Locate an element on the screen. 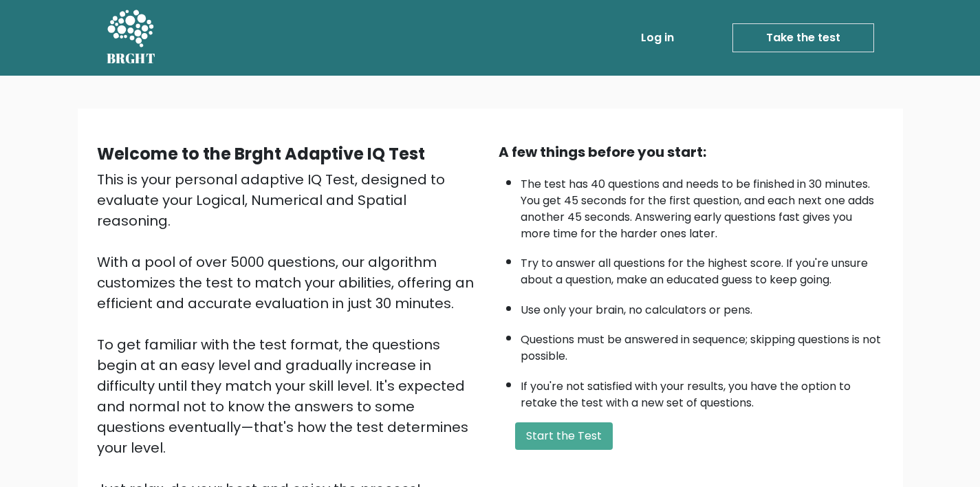 Image resolution: width=980 pixels, height=487 pixels. b: Welcome to the Brght Adaptive IQ Test is located at coordinates (260, 154).